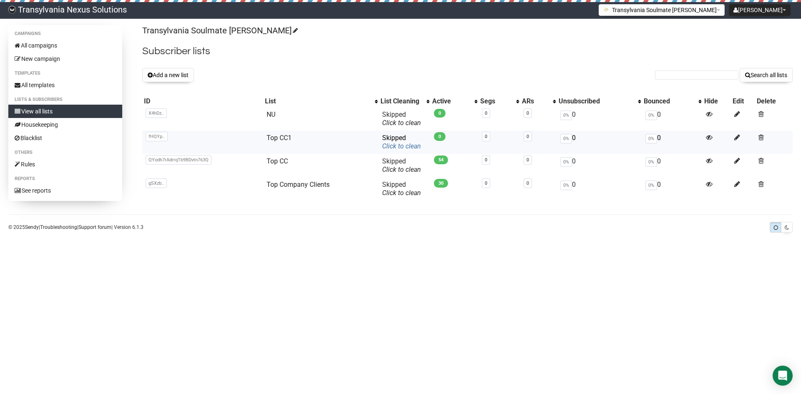 Image resolution: width=801 pixels, height=394 pixels. I want to click on div: Edit, so click(743, 101).